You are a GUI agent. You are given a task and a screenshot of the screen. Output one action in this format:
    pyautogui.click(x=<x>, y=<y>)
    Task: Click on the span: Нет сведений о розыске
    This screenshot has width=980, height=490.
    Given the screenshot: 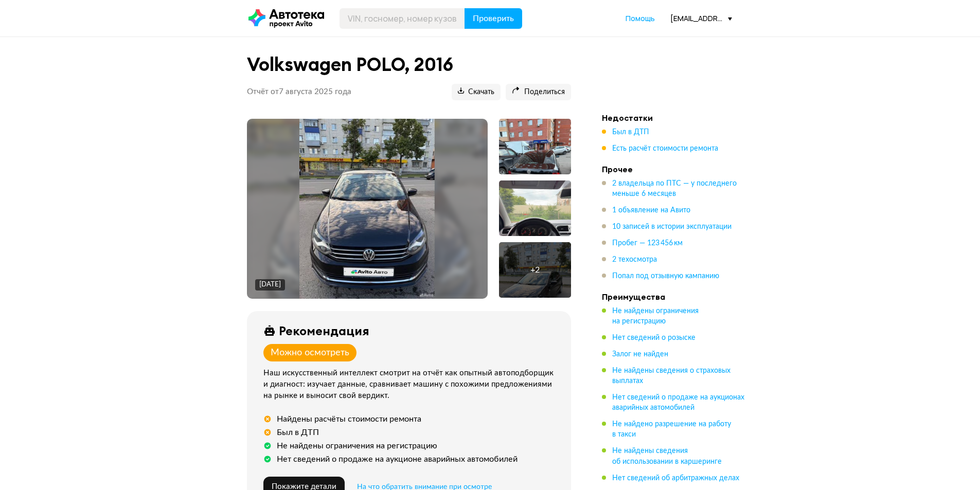 What is the action you would take?
    pyautogui.click(x=654, y=338)
    